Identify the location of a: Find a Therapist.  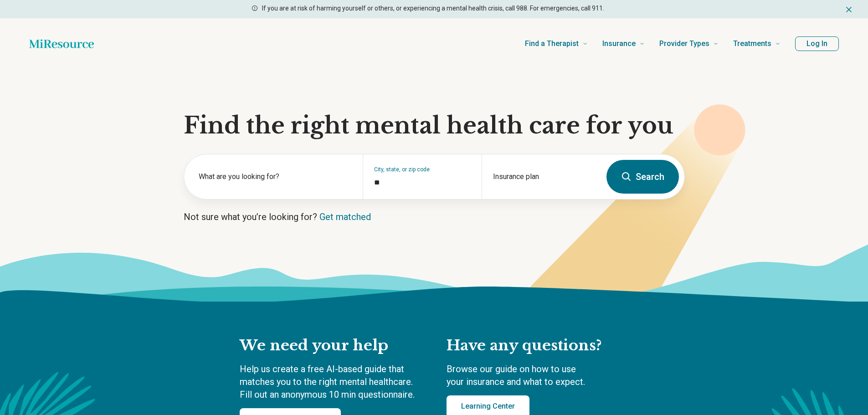
(559, 44).